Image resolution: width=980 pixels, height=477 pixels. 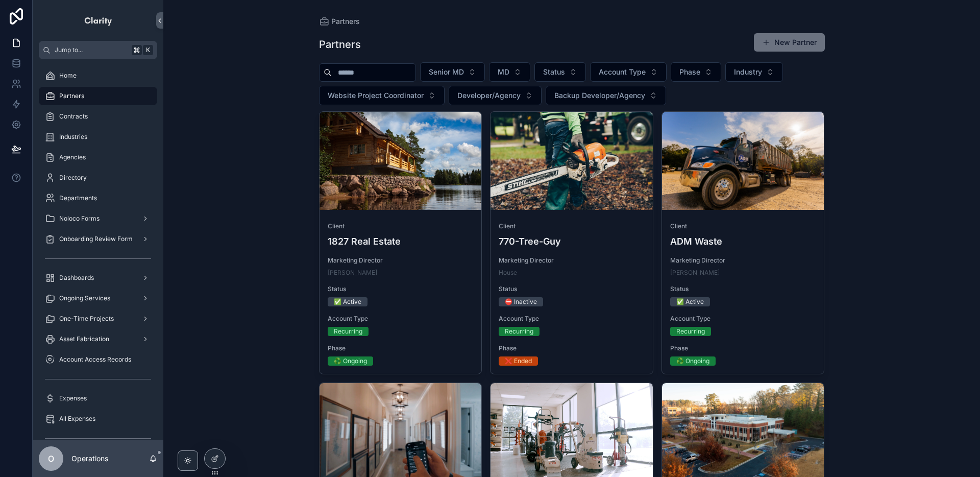 What do you see at coordinates (76, 278) in the screenshot?
I see `span: Dashboards` at bounding box center [76, 278].